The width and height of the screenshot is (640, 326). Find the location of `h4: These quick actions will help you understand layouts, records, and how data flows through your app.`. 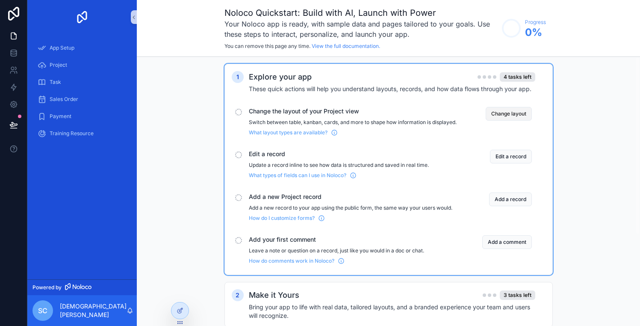

h4: These quick actions will help you understand layouts, records, and how data flows through your app. is located at coordinates (392, 89).